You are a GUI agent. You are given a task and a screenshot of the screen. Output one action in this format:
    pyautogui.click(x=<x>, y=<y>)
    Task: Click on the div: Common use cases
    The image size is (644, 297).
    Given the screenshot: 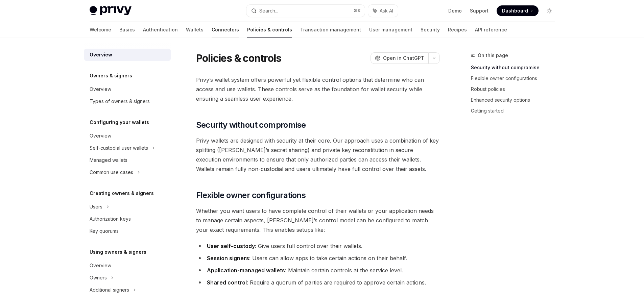 What is the action you would take?
    pyautogui.click(x=111, y=172)
    